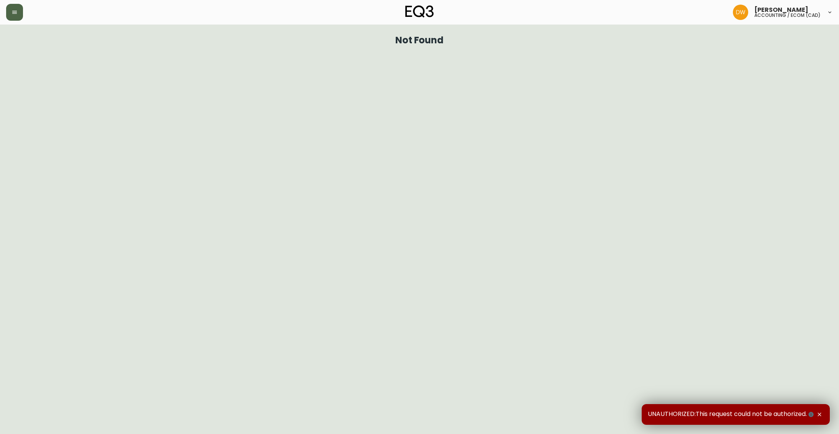 Image resolution: width=839 pixels, height=434 pixels. What do you see at coordinates (419, 11) in the screenshot?
I see `img: logo` at bounding box center [419, 11].